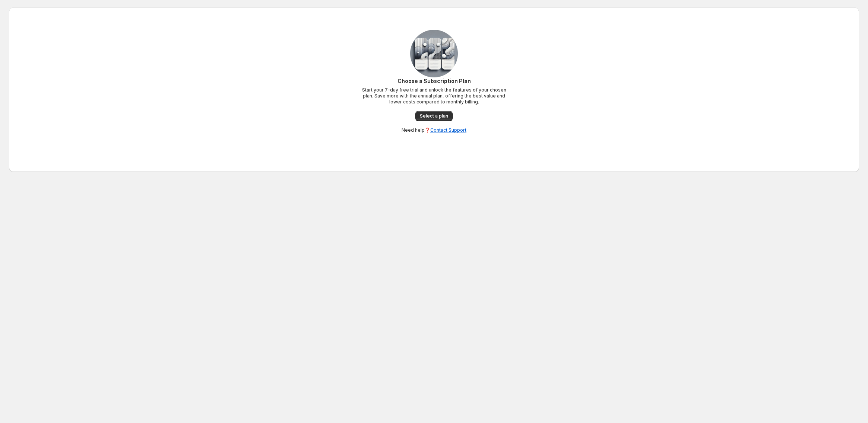 This screenshot has width=868, height=423. I want to click on p: Start your 7-day free trial and unlock the features of your chosen plan. Save more with the annua..., so click(434, 96).